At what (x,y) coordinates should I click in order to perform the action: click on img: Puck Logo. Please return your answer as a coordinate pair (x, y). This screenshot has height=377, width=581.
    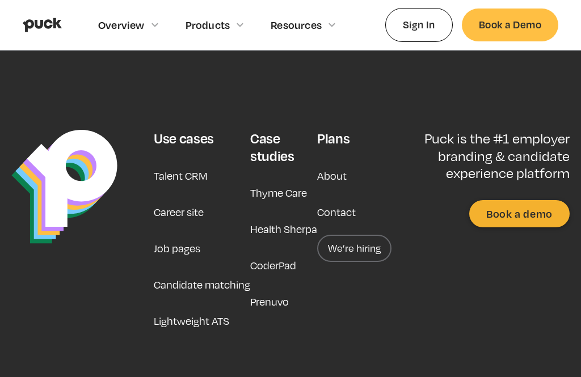
    Looking at the image, I should click on (64, 187).